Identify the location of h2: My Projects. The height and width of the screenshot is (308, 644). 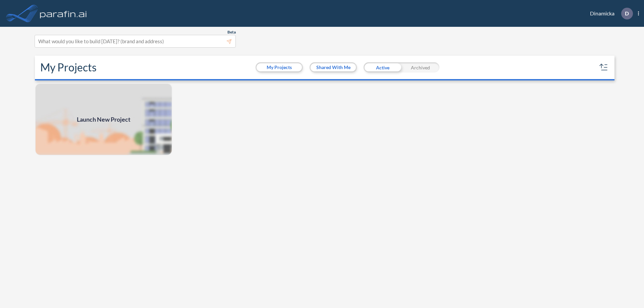
(68, 67).